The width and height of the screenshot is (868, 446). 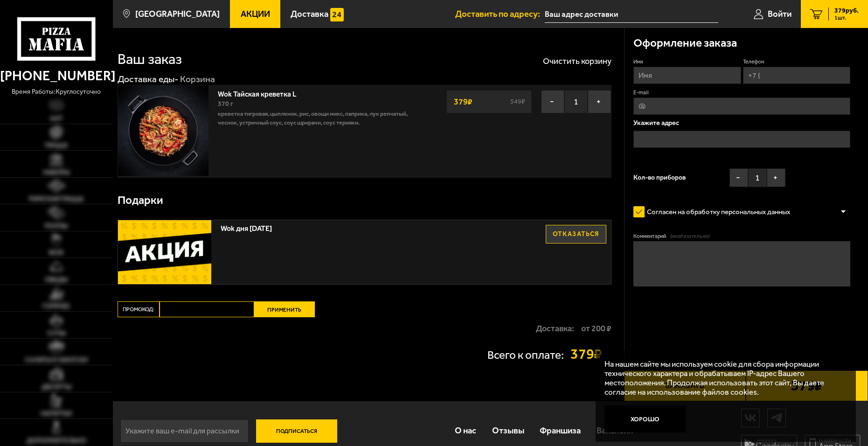 What do you see at coordinates (716, 212) in the screenshot?
I see `label: Согласен на обработку персональных данных` at bounding box center [716, 212].